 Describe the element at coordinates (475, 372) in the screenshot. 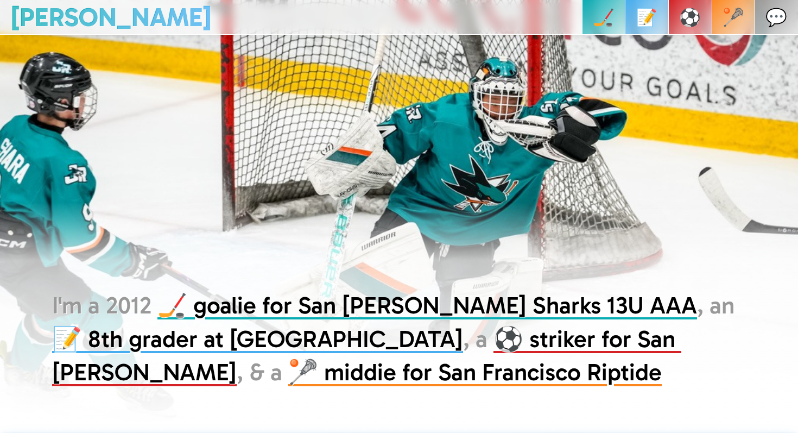

I see `a: 🥍 middie for San Francisco Riptide` at that location.